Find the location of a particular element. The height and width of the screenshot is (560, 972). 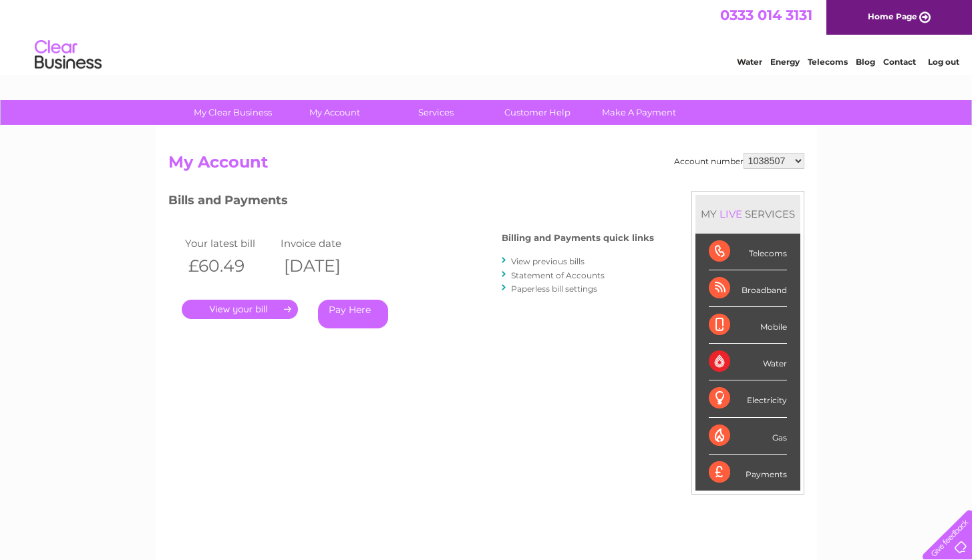

h2: My Account is located at coordinates (487, 166).